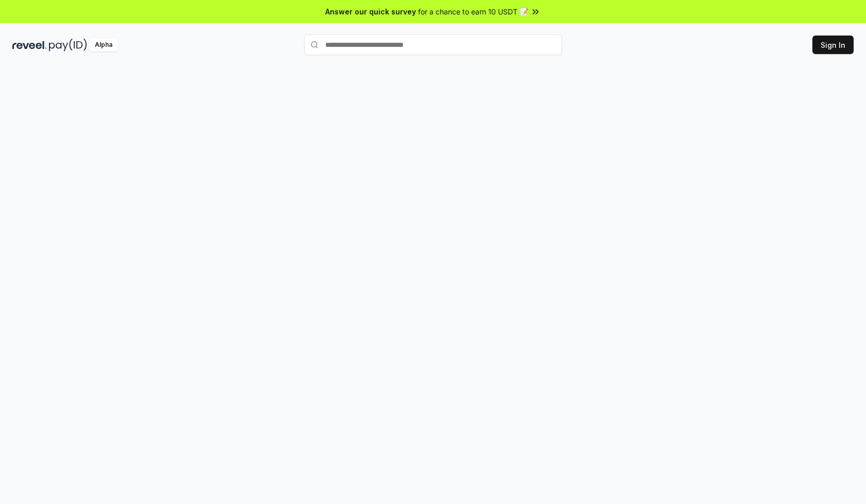 The image size is (866, 504). I want to click on img: reveel_dark, so click(29, 44).